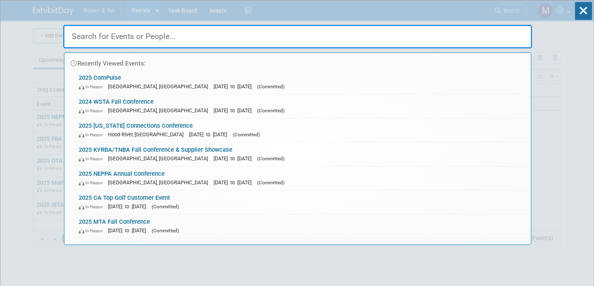 This screenshot has height=286, width=594. I want to click on div: Recently Viewed Events:, so click(297, 62).